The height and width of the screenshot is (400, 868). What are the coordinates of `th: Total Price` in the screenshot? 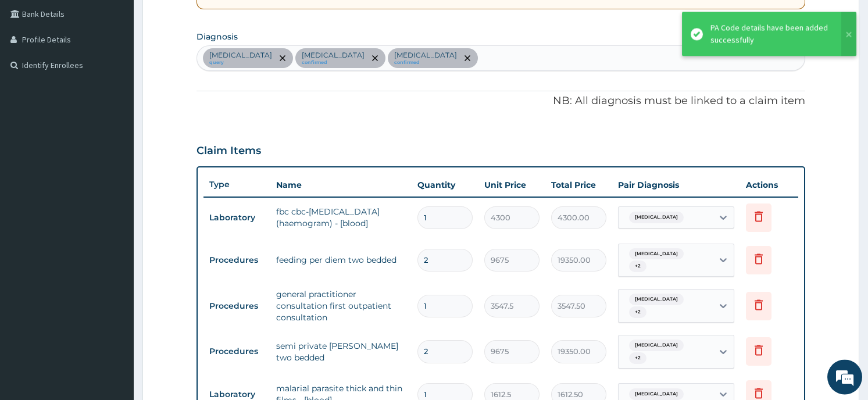 It's located at (578, 185).